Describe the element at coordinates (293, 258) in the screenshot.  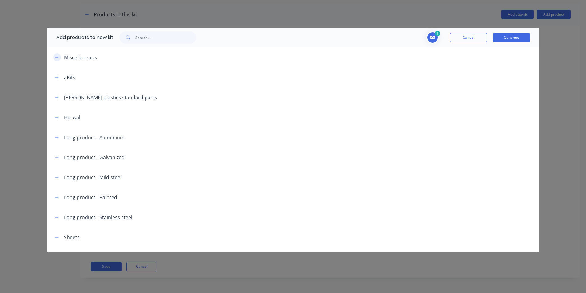
I see `div: Aluminium Sheets` at that location.